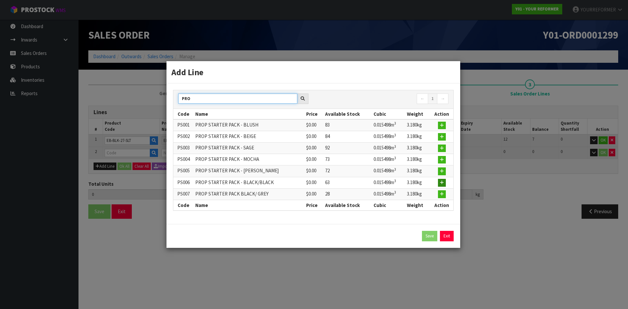  What do you see at coordinates (249, 183) in the screenshot?
I see `td: PROP STARTER PACK - BLACK/BLACK` at bounding box center [249, 183].